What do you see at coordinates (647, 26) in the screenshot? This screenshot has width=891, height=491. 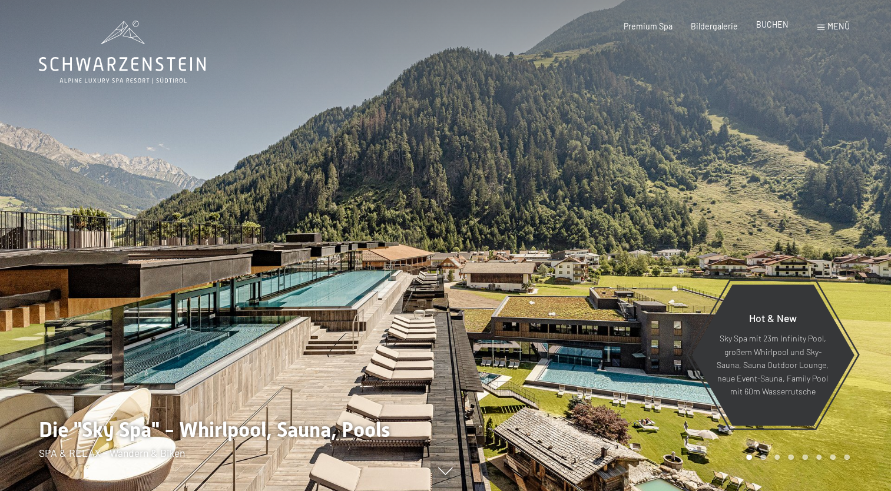 I see `span: Premium Spa` at bounding box center [647, 26].